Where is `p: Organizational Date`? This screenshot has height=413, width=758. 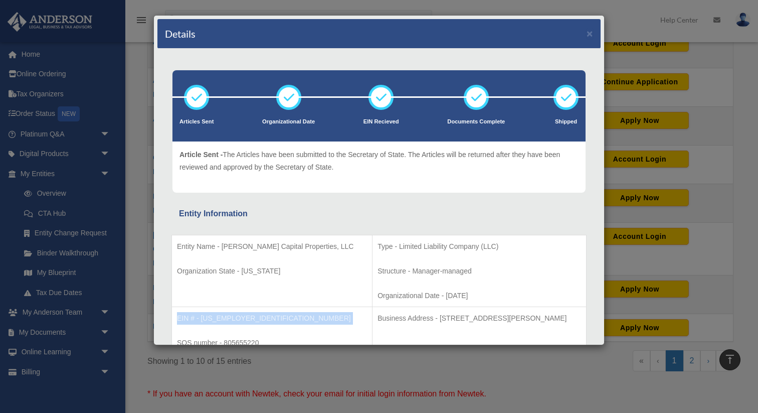
p: Organizational Date is located at coordinates (288, 122).